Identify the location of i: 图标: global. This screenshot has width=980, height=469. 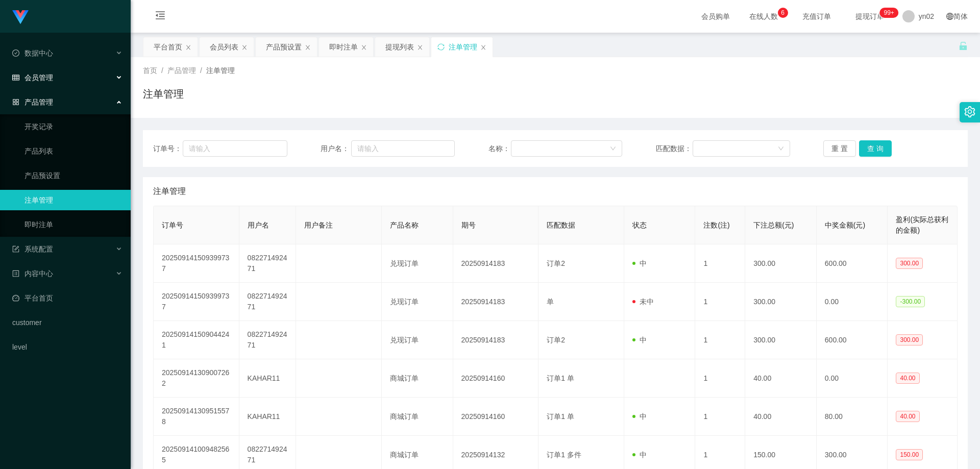
(950, 16).